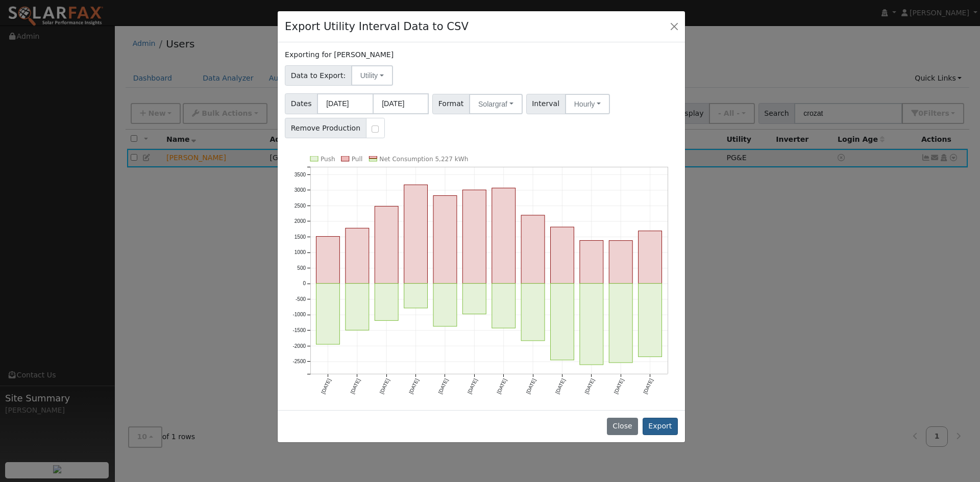  I want to click on text: 3000, so click(300, 190).